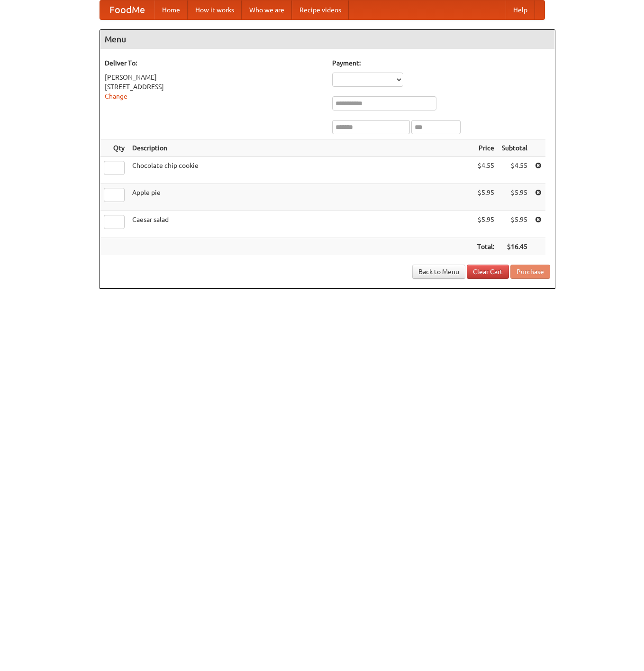 The image size is (644, 671). I want to click on th: $16.45, so click(515, 247).